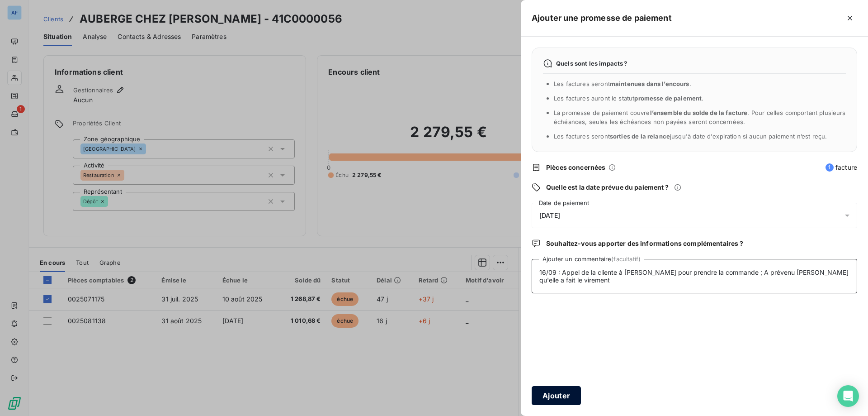  What do you see at coordinates (576, 167) in the screenshot?
I see `span: Pièces concernées` at bounding box center [576, 167].